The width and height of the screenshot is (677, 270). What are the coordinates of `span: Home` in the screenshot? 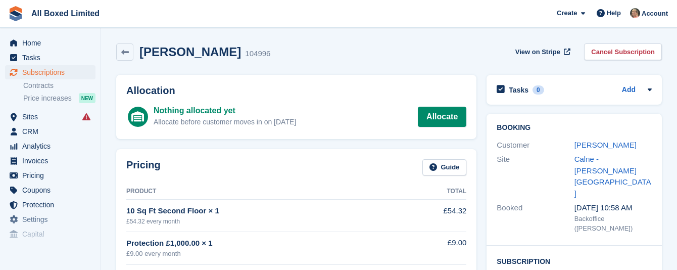 It's located at (53, 43).